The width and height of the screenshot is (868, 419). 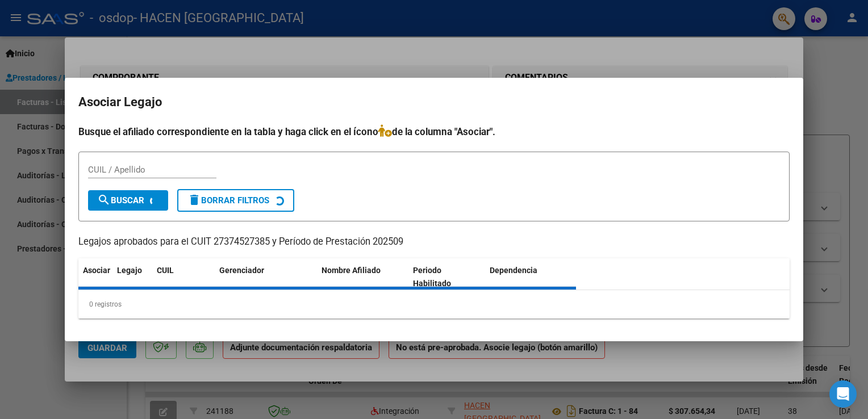 I want to click on datatable-header-cell: Legajo, so click(x=132, y=277).